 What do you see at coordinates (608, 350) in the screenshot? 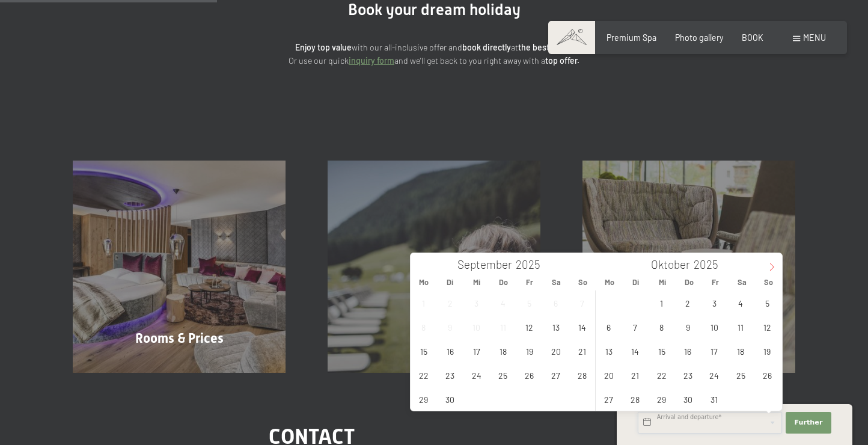
I see `span: Oktober 13, 2025` at bounding box center [608, 350].